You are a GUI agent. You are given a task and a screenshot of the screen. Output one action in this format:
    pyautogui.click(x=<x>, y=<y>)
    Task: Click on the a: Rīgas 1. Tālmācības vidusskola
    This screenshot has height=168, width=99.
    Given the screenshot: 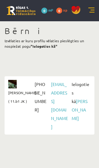 What is the action you would take?
    pyautogui.click(x=21, y=11)
    